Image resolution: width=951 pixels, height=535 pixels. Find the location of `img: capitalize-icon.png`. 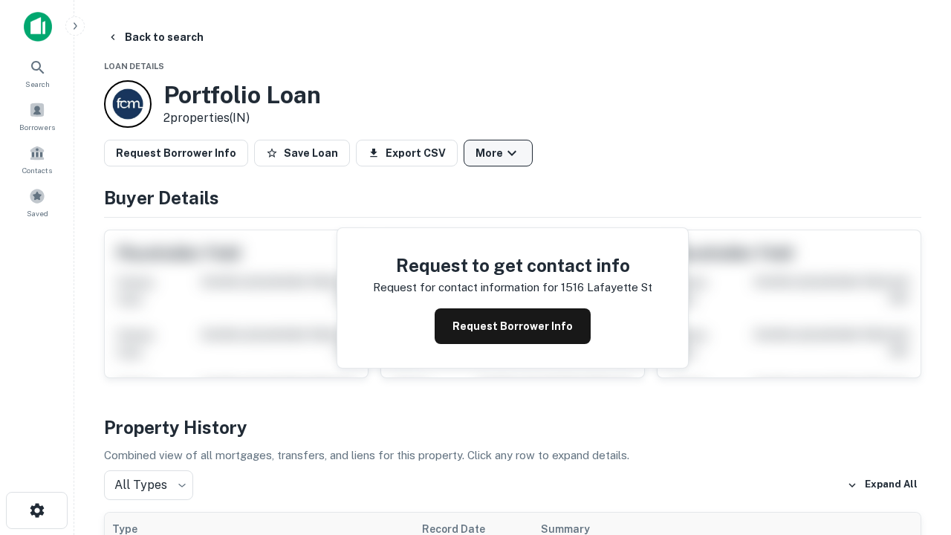

img: capitalize-icon.png is located at coordinates (38, 27).